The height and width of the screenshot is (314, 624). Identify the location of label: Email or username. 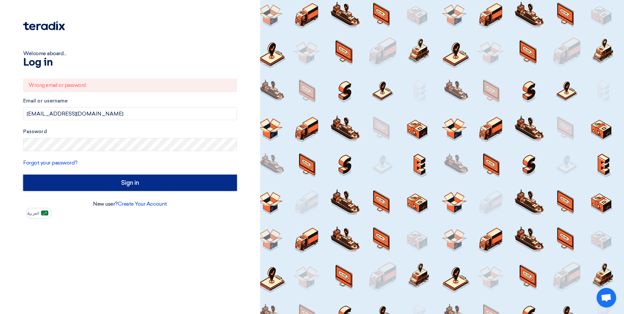
(130, 101).